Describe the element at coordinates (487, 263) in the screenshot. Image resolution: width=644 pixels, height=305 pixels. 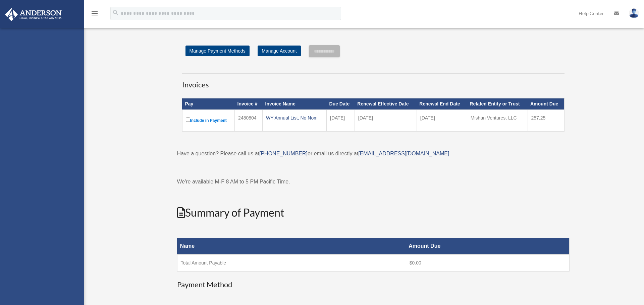
I see `td: $0.00` at that location.